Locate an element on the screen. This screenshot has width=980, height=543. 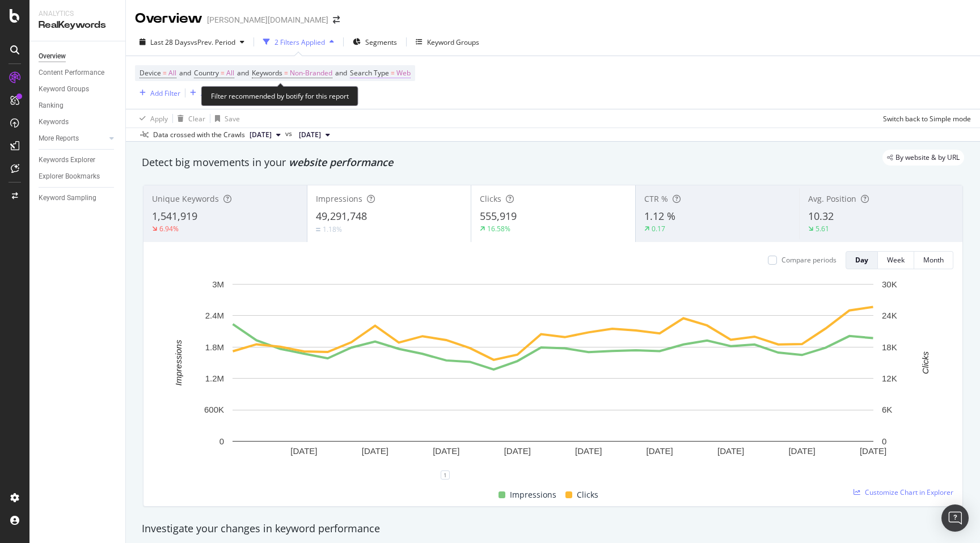
span: vs is located at coordinates (290, 134).